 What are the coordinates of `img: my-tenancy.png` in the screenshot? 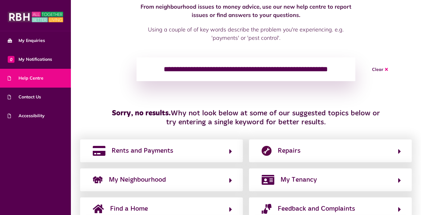 It's located at (268, 180).